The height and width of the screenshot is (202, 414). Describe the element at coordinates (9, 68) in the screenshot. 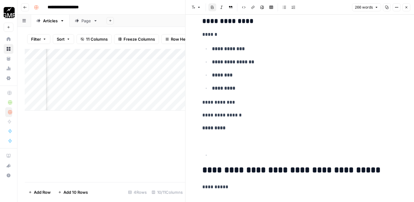

I see `a: Usage` at that location.